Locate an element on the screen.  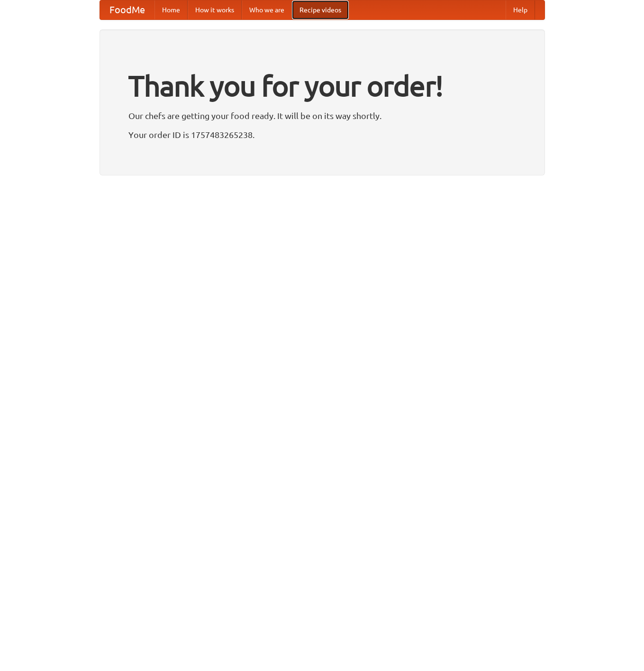
a: Recipe videos is located at coordinates (320, 10).